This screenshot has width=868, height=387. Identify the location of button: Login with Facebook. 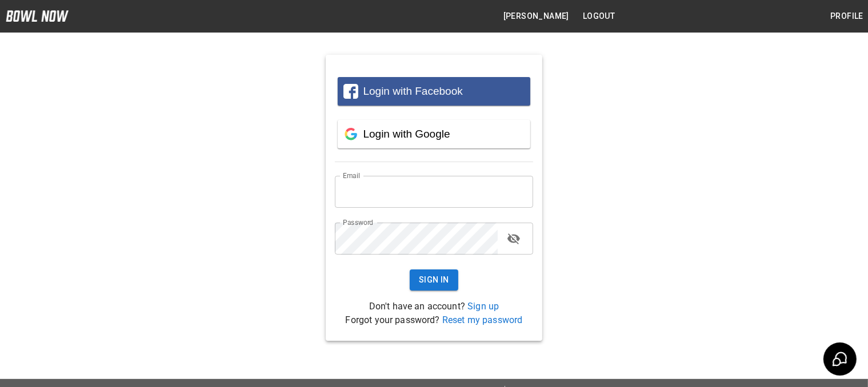
(434, 91).